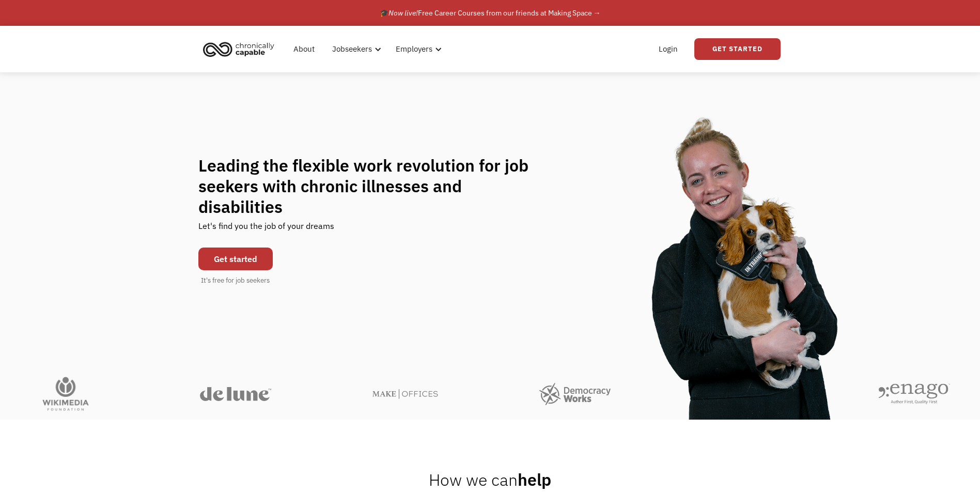 Image resolution: width=980 pixels, height=493 pixels. Describe the element at coordinates (373, 186) in the screenshot. I see `h1: Leading the flexible work revolution for job seekers with chronic illnesses and disabilities` at that location.